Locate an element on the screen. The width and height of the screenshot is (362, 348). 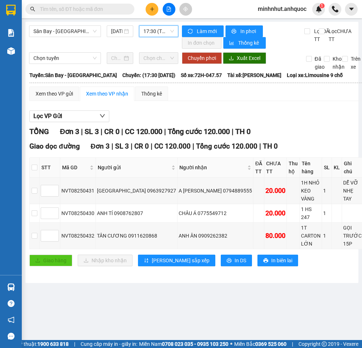
span: message is located at coordinates (11, 336).